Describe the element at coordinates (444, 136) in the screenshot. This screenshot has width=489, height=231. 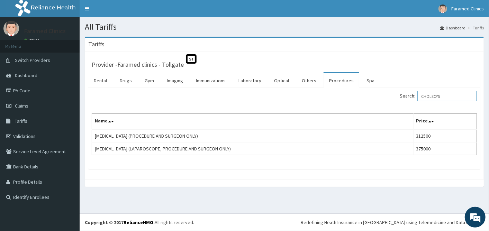
I see `td: 312500` at that location.